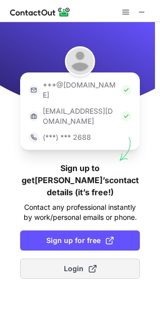 This screenshot has height=321, width=160. What do you see at coordinates (34, 138) in the screenshot?
I see `img: https://contactout.com/extension/app/static/media/login-phone-icon.bacfcb865e29de816d437549d7f4cb...` at bounding box center [34, 138].